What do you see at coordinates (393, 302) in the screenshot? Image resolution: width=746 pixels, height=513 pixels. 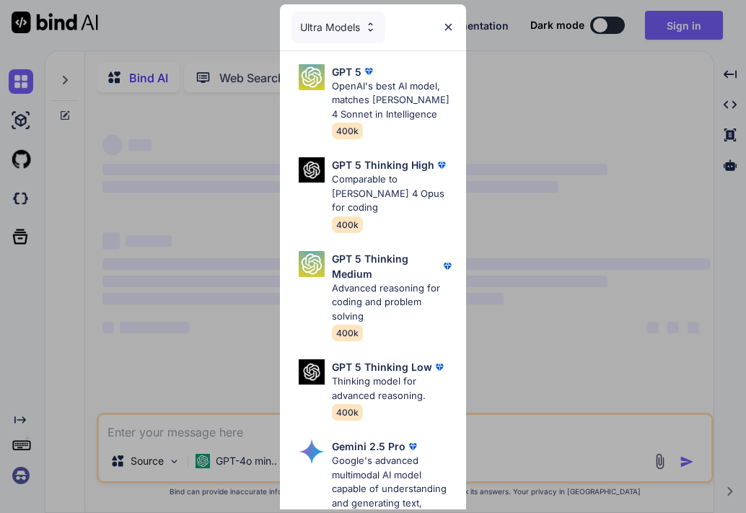 I see `p: Advanced reasoning for coding and problem solving` at bounding box center [393, 302].